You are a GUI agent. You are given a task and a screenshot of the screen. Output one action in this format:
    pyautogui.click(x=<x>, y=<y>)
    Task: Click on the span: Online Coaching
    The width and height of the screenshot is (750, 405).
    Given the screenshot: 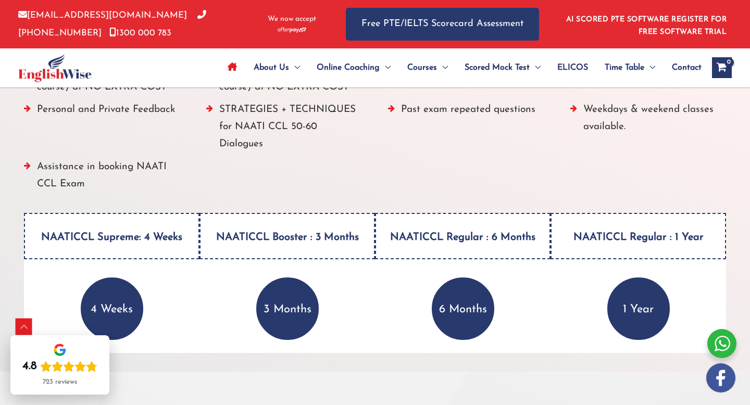 What is the action you would take?
    pyautogui.click(x=348, y=68)
    